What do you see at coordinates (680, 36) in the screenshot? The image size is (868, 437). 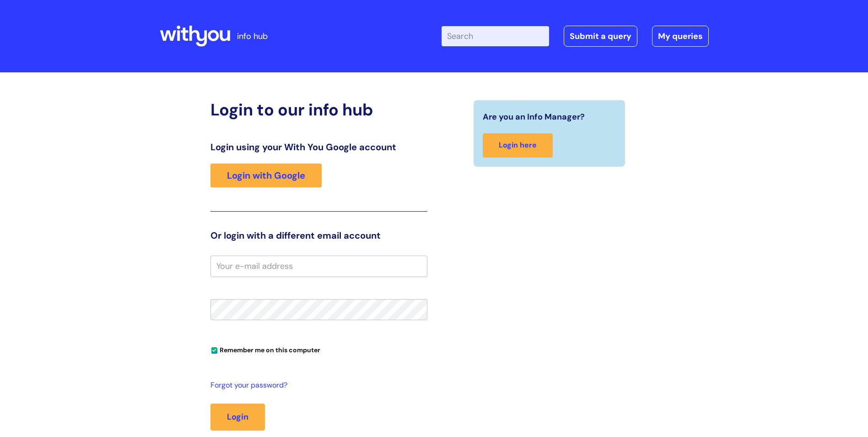 I see `a: My queries` at bounding box center [680, 36].